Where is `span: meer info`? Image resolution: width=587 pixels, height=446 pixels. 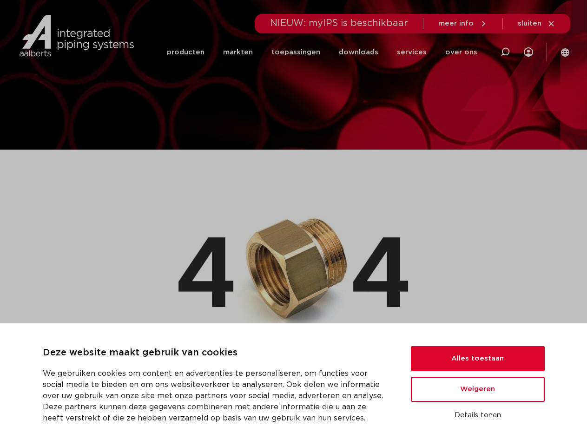 span: meer info is located at coordinates (456, 23).